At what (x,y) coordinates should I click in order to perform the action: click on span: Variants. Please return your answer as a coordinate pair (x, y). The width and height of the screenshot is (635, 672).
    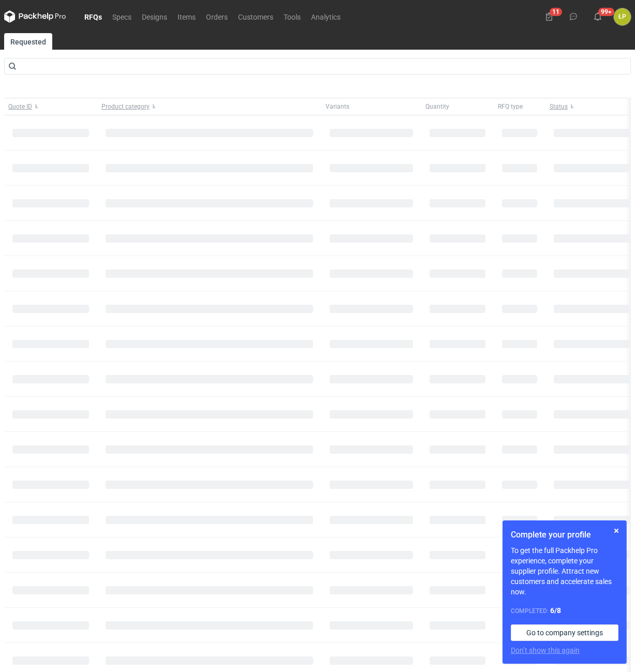
    Looking at the image, I should click on (337, 107).